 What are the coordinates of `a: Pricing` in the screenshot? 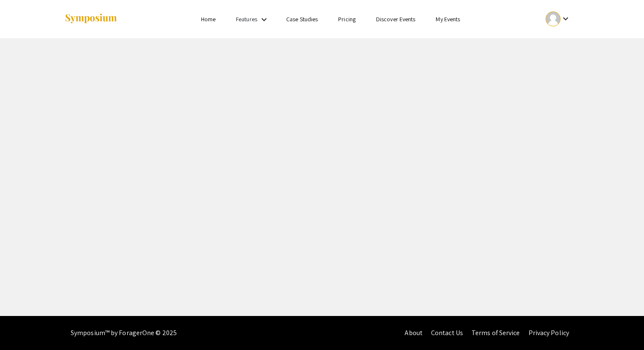 It's located at (347, 19).